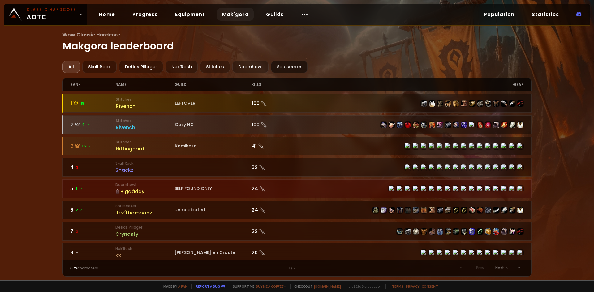 Image resolution: width=594 pixels, height=292 pixels. I want to click on img: item-6448, so click(512, 104).